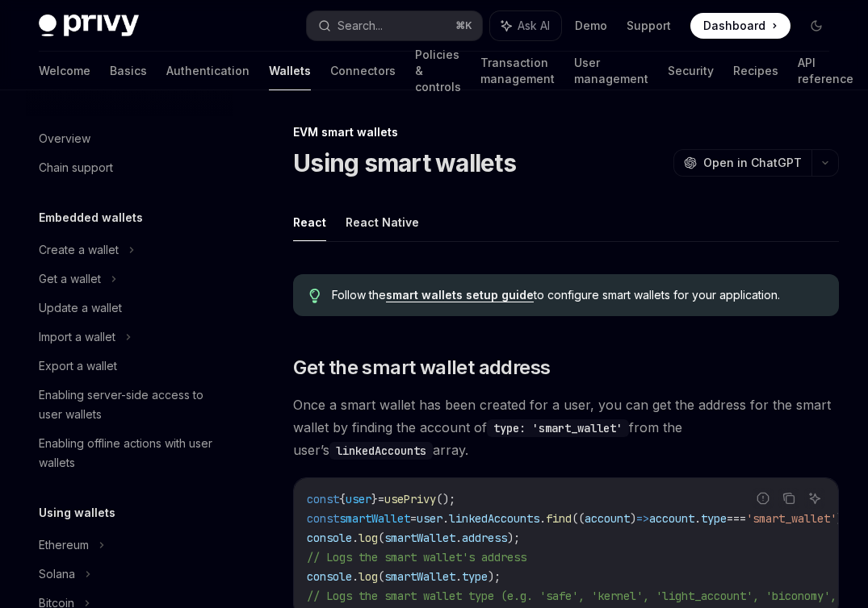  I want to click on h5: Using wallets, so click(77, 513).